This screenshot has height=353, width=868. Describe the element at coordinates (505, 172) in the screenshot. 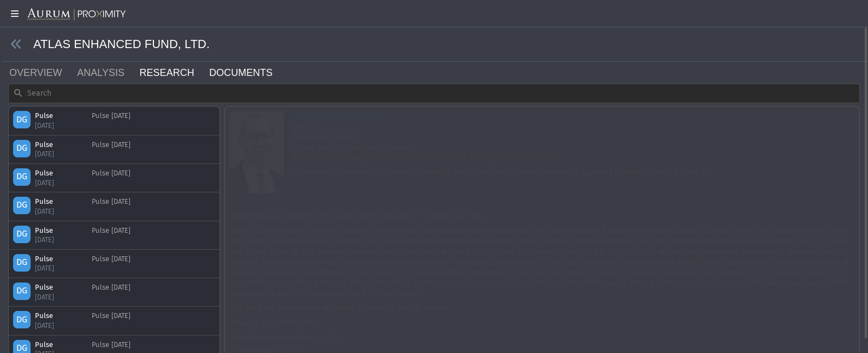

I see `div: Information on Proximity has been prepared by Aurum and has not been reviewed or approved by Atla...` at that location.